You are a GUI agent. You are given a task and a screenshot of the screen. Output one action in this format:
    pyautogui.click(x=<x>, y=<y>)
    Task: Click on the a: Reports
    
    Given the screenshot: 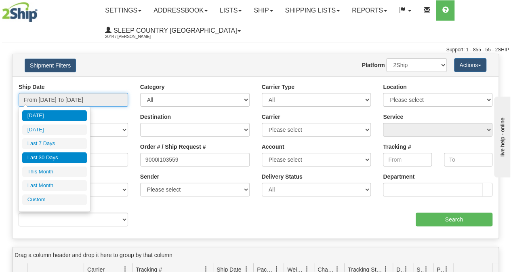 What is the action you would take?
    pyautogui.click(x=369, y=11)
    